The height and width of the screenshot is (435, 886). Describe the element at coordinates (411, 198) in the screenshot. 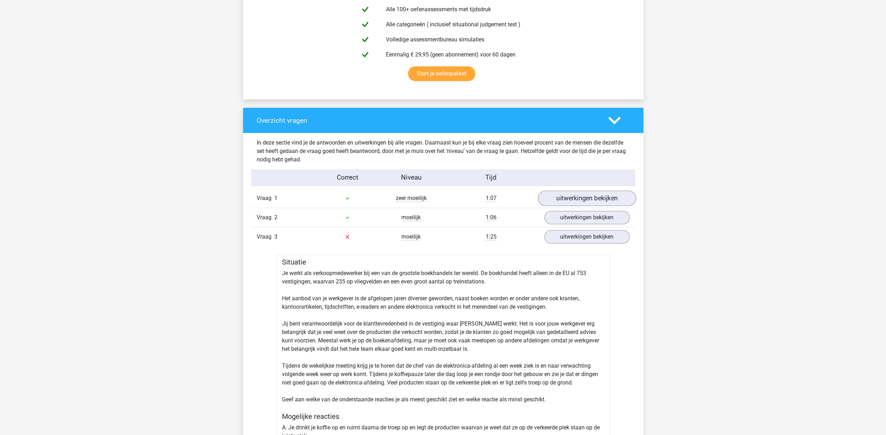

I see `span: zeer moeilijk` at that location.